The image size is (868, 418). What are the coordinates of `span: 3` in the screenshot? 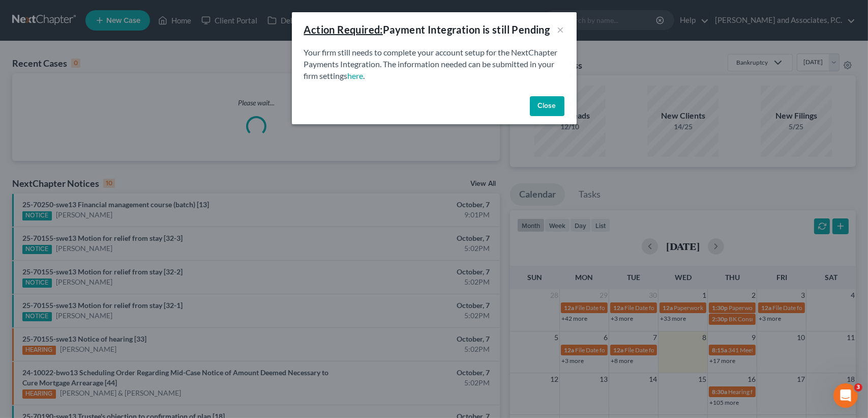 It's located at (858, 387).